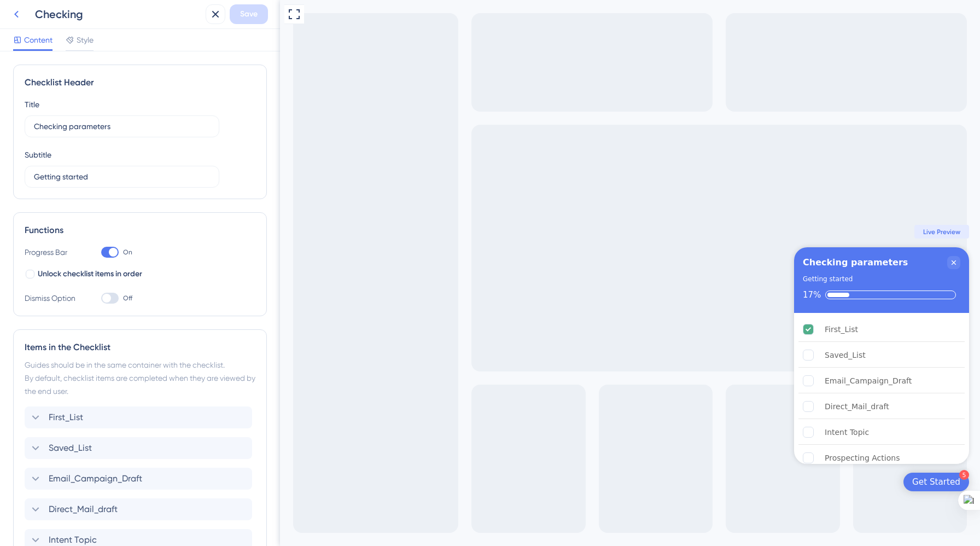  I want to click on div: Saved_List is incomplete., so click(602, 355).